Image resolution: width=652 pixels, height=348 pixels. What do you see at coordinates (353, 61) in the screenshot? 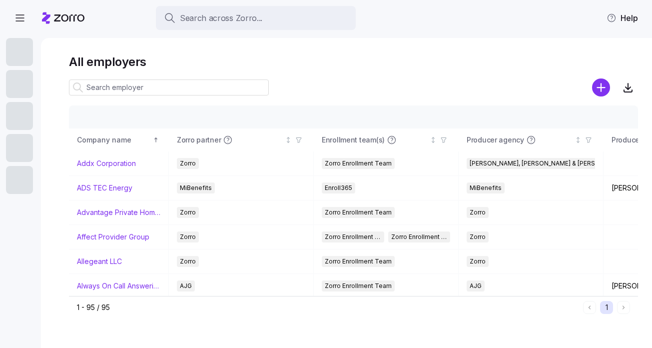
I see `h1: All employers` at bounding box center [353, 61].